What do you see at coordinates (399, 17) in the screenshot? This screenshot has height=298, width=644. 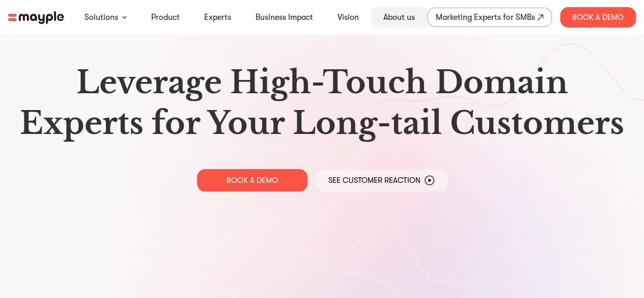 I see `a: About us` at bounding box center [399, 17].